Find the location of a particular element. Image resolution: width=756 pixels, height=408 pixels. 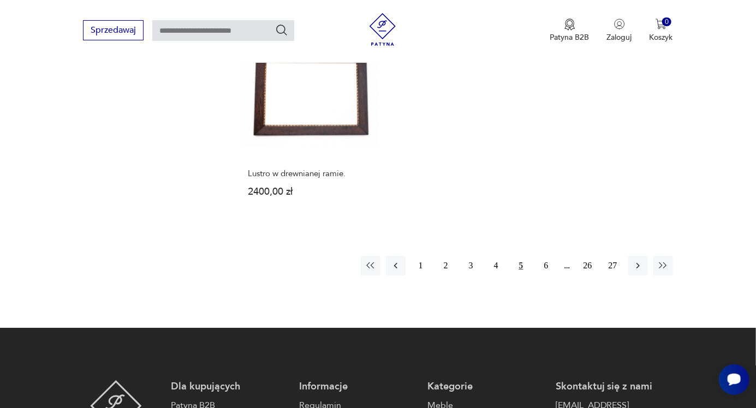

button: 26 is located at coordinates (588, 266).